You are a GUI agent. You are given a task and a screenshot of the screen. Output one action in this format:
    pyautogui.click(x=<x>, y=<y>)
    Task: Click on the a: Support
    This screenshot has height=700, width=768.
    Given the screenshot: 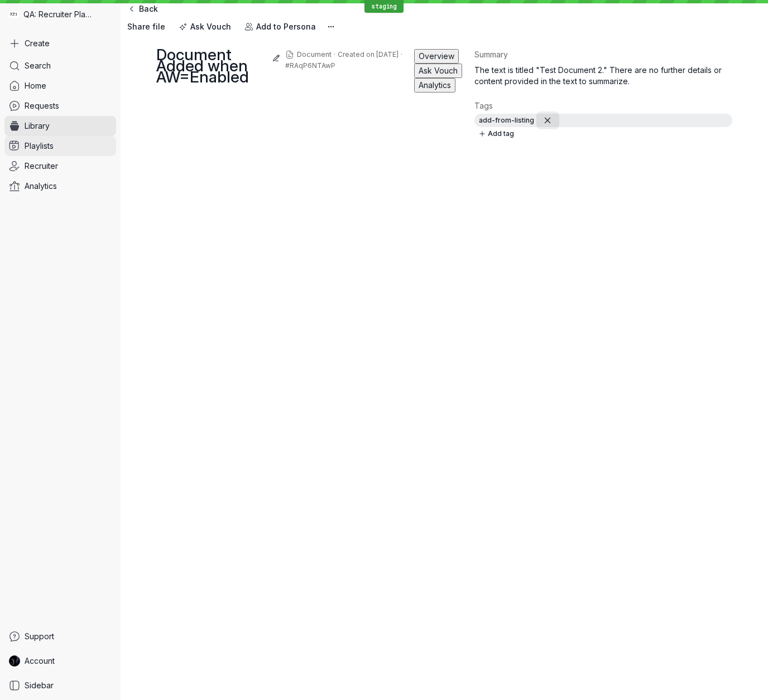 What is the action you would take?
    pyautogui.click(x=61, y=637)
    